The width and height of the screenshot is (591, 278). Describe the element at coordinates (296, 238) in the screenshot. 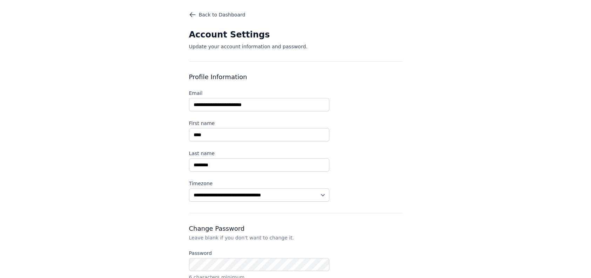

I see `p: Leave blank if you don't want to change it.` at that location.